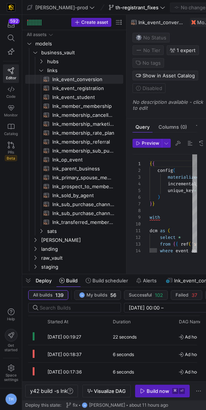  I want to click on a: PRsBeta, so click(11, 151).